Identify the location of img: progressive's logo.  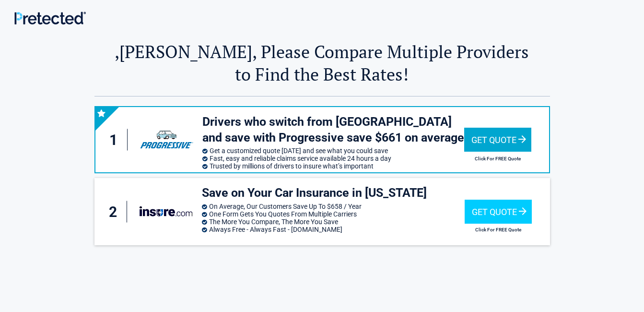
(167, 139).